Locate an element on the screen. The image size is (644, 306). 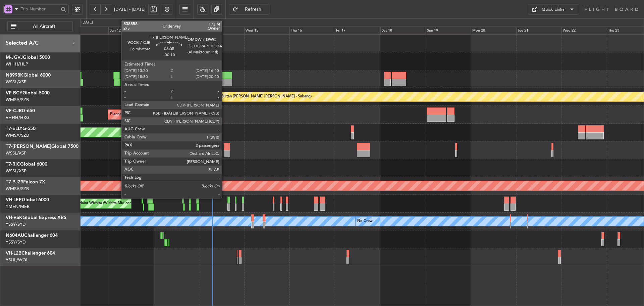
span: VP-BCY is located at coordinates (14, 93).